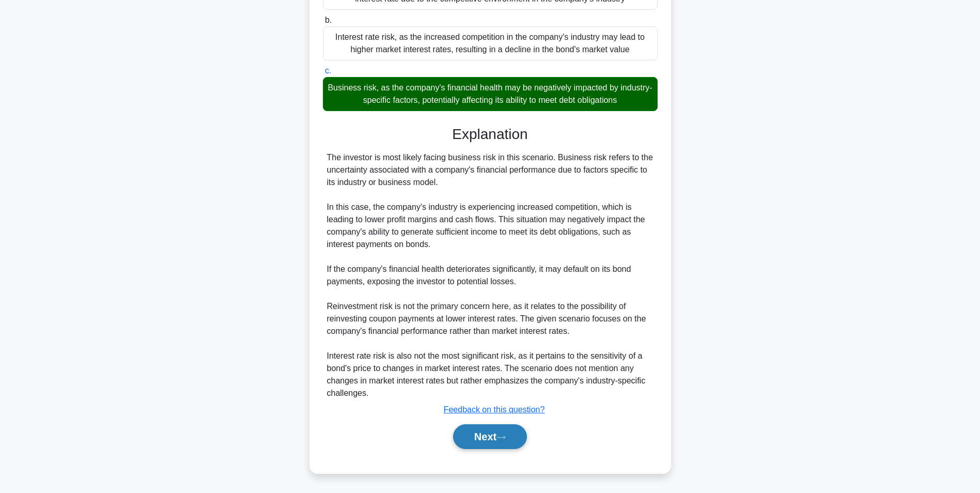 This screenshot has width=980, height=493. Describe the element at coordinates (490, 43) in the screenshot. I see `div: Interest rate risk, as the increased competition in the company's industry may lead to higher mar...` at that location.